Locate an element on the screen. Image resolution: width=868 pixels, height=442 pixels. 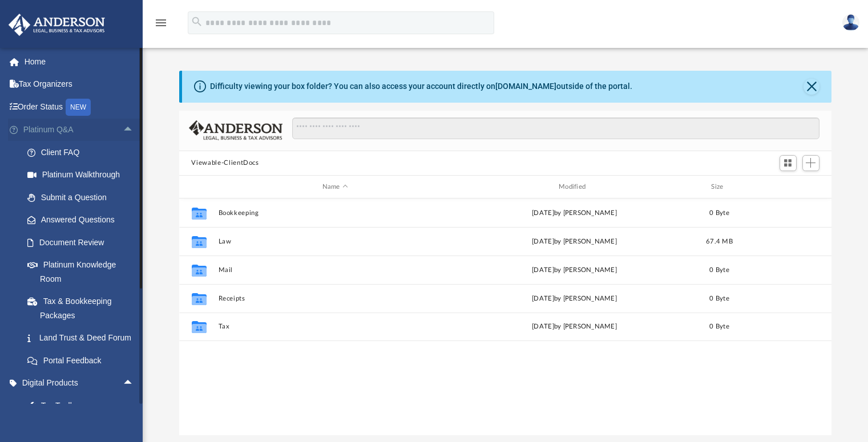
button: Add is located at coordinates (811, 163).